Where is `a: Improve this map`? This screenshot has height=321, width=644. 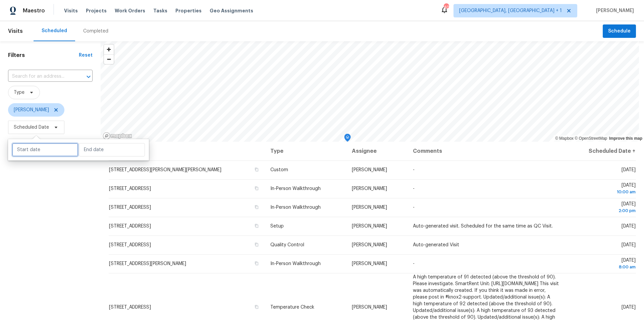 a: Improve this map is located at coordinates (625, 138).